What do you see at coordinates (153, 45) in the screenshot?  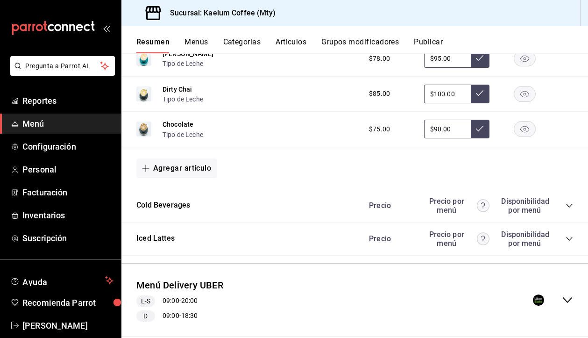 I see `button: Resumen` at bounding box center [153, 45].